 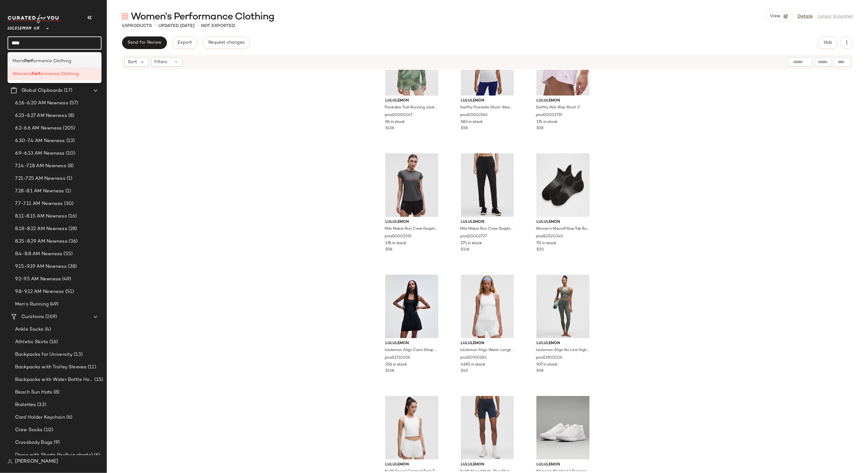 I want to click on button: View, so click(x=779, y=16).